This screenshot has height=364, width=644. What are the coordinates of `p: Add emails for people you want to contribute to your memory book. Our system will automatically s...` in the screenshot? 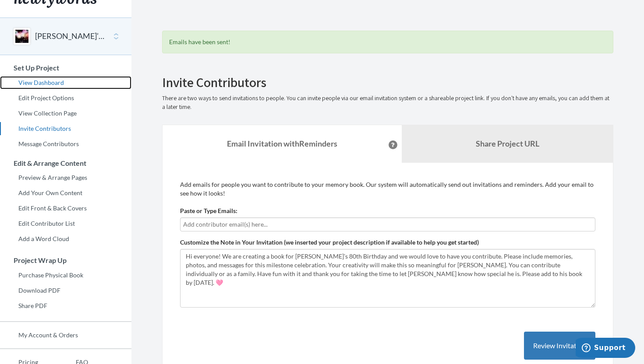 It's located at (387, 189).